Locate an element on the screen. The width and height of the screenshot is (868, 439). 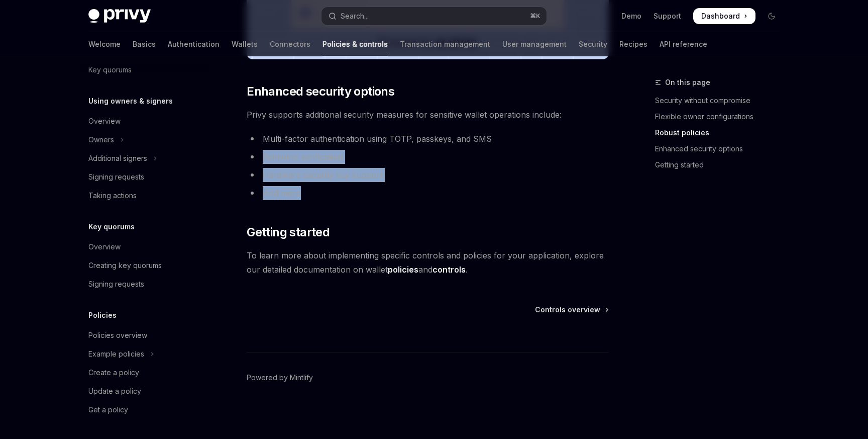
div: Taking actions is located at coordinates (113, 196).